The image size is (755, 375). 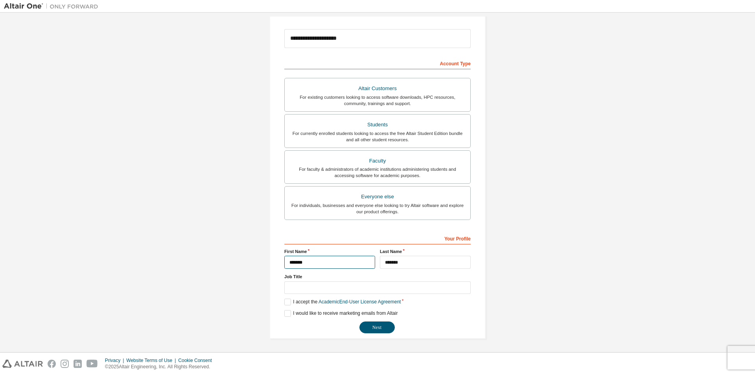 I want to click on div: Altair Customers, so click(x=377, y=88).